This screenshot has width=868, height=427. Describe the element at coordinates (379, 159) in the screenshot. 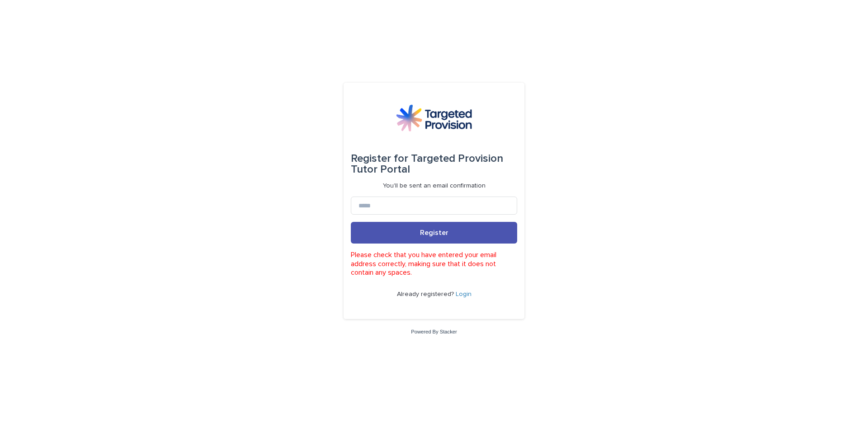

I see `span: Register for` at that location.